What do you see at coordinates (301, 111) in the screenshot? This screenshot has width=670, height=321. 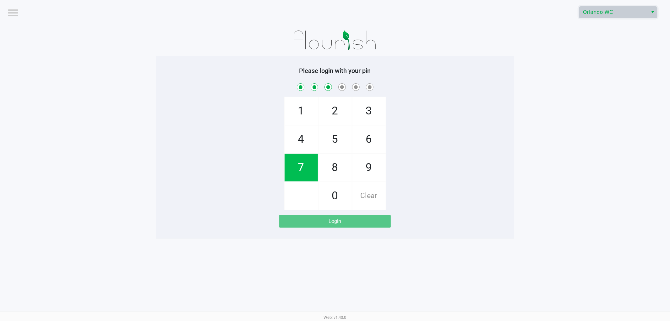 I see `span: 1` at bounding box center [301, 111].